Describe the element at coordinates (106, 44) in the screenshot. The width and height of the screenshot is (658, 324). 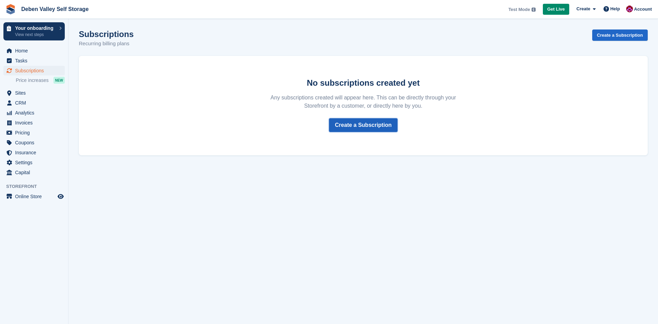
I see `p: Recurring billing plans` at that location.